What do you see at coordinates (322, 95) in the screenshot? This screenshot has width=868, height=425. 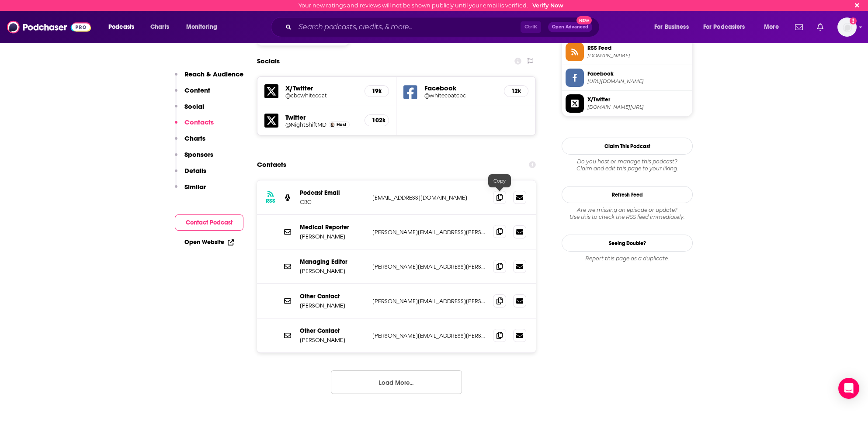 I see `a: @cbcwhitecoat` at bounding box center [322, 95].